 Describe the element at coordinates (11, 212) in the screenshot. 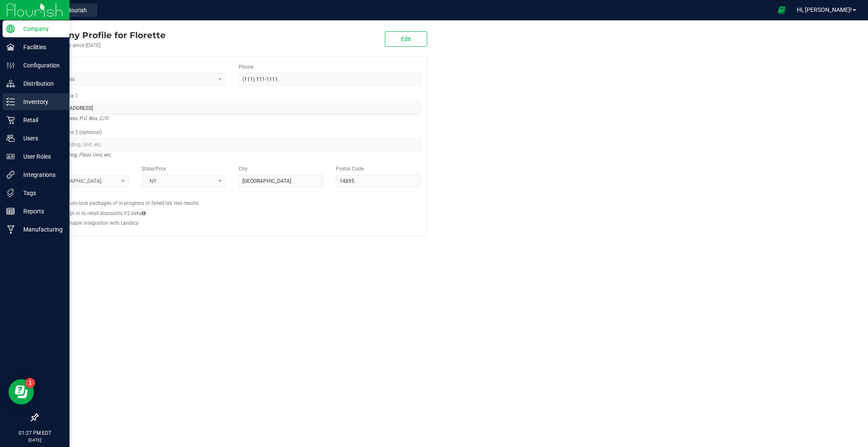

I see `inline-svg: Reports` at that location.